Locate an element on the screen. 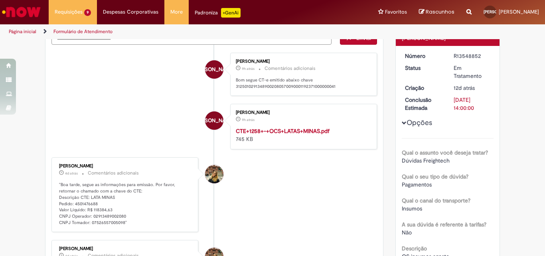 This screenshot has height=256, width=545. a: Rascunhos is located at coordinates (437, 12).